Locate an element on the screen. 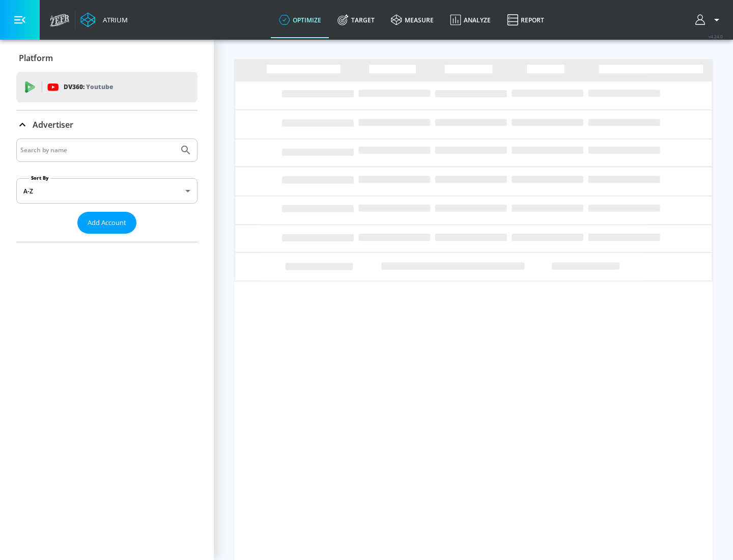 Image resolution: width=733 pixels, height=560 pixels. nav: list of Advertiser is located at coordinates (107, 238).